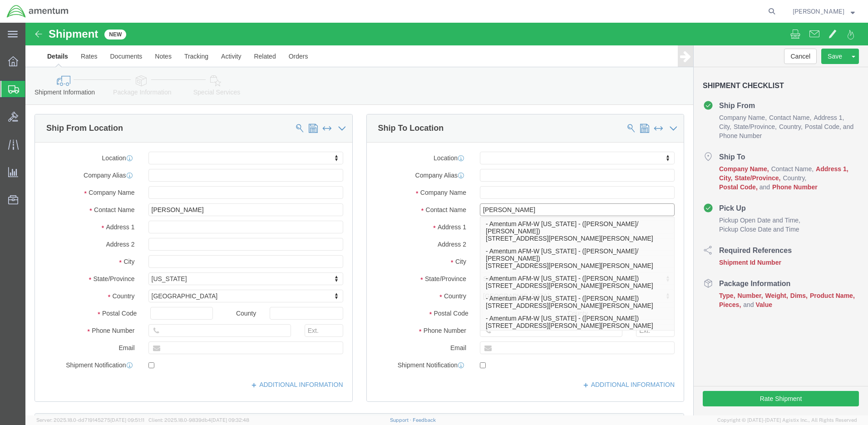 This screenshot has width=868, height=425. What do you see at coordinates (818, 11) in the screenshot?
I see `span: Ronald Pineda` at bounding box center [818, 11].